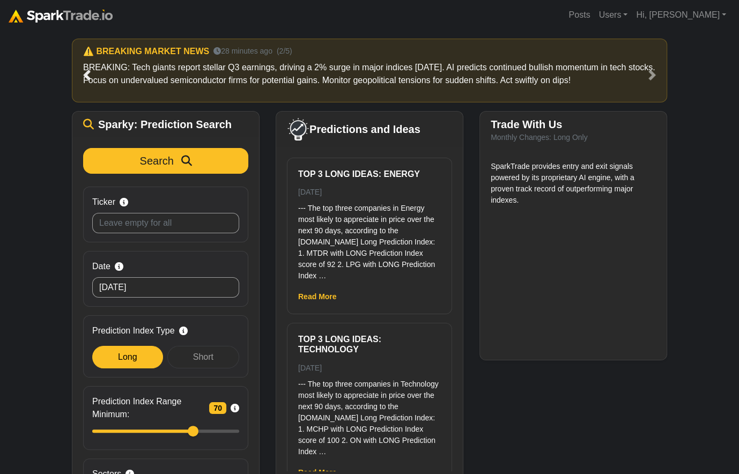 The width and height of the screenshot is (739, 474). What do you see at coordinates (613, 15) in the screenshot?
I see `a: Users` at bounding box center [613, 15].